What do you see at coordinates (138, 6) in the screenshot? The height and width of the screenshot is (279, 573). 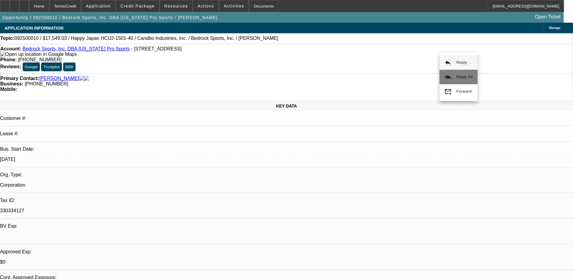 I see `button: Credit Package` at bounding box center [138, 6].